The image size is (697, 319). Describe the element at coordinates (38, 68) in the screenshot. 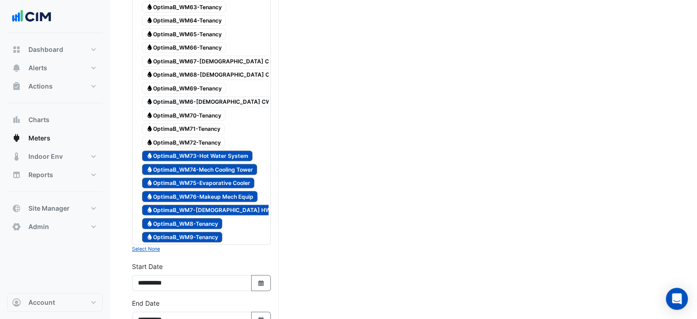

I see `span: Alerts` at that location.